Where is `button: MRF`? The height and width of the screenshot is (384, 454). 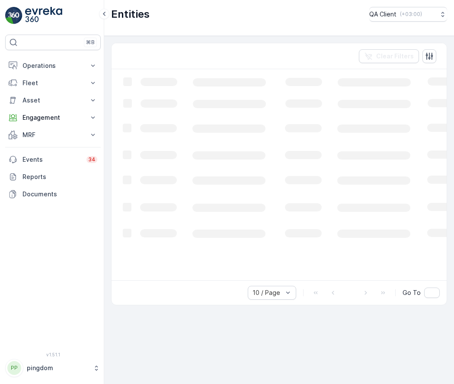
button: MRF is located at coordinates (53, 135).